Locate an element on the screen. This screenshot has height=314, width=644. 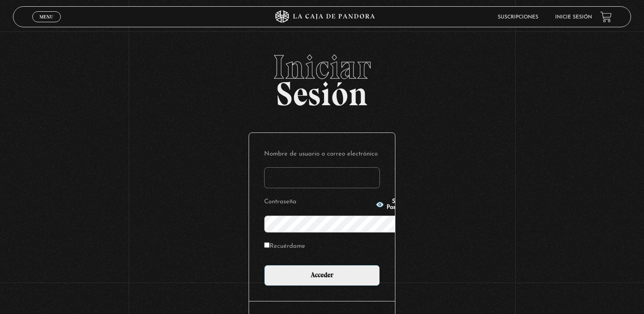
button: Show Password is located at coordinates (393, 205).